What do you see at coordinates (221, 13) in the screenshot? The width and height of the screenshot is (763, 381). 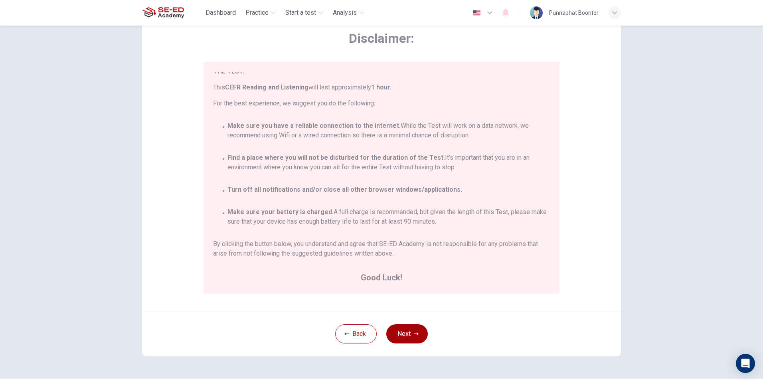 I see `button: Dashboard` at bounding box center [221, 13].